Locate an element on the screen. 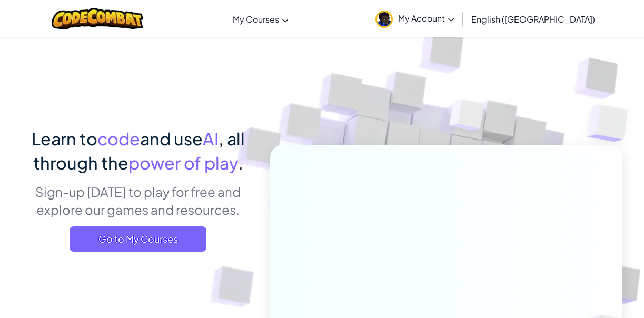  span: Learn to is located at coordinates (64, 139).